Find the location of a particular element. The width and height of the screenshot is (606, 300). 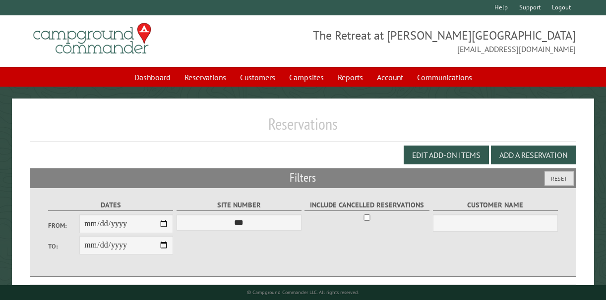

label: Include Cancelled Reservations is located at coordinates (367, 205).